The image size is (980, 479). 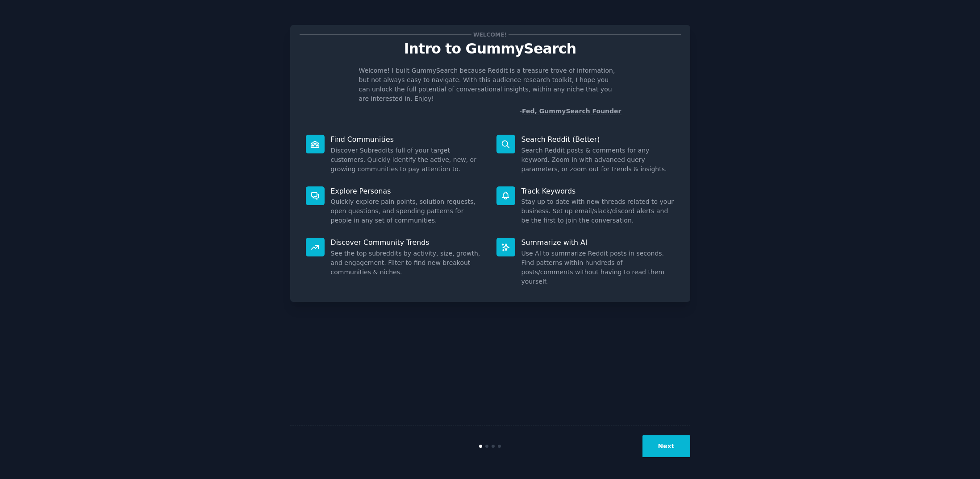 I want to click on p: Discover Community Trends, so click(x=407, y=242).